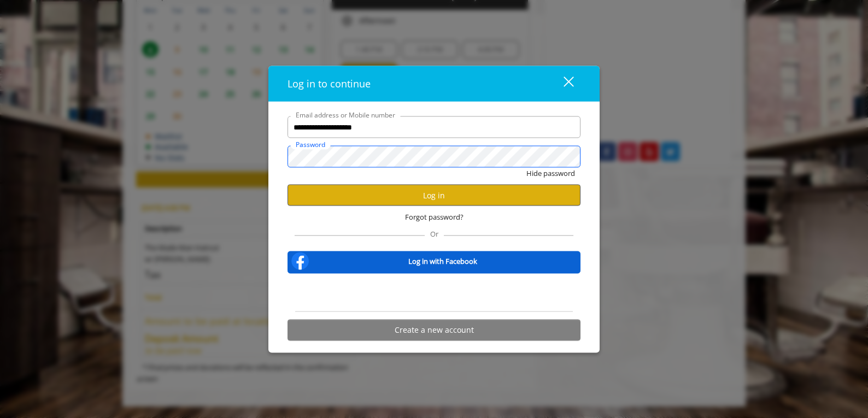 The image size is (868, 418). Describe the element at coordinates (434, 330) in the screenshot. I see `button: Create a new account` at that location.